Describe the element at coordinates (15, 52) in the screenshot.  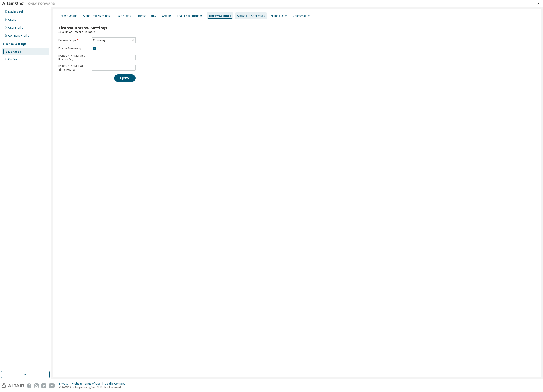
I see `div: Managed` at that location.